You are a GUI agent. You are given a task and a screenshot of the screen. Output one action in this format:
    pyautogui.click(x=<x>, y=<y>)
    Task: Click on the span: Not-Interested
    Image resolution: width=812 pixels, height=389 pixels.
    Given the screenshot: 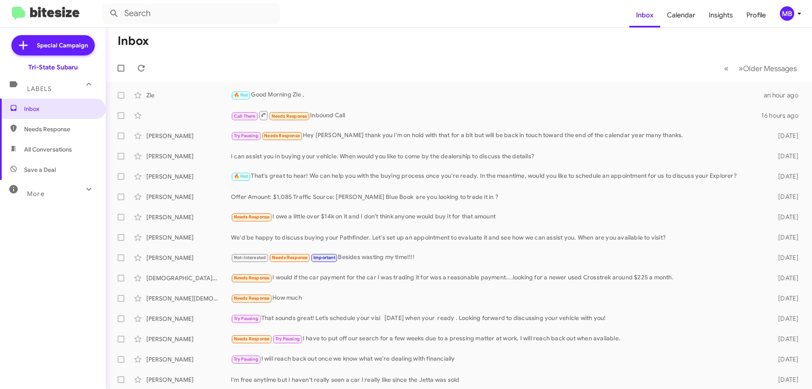 What is the action you would take?
    pyautogui.click(x=250, y=257)
    